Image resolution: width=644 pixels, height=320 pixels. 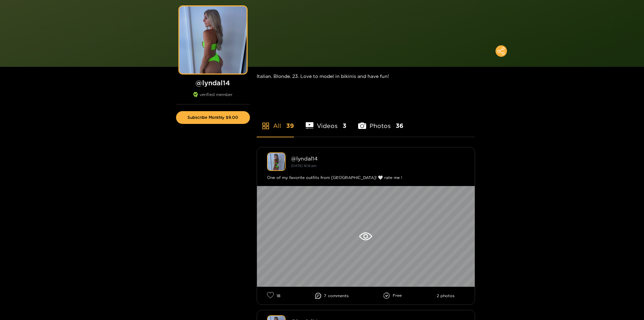 What do you see at coordinates (366, 76) in the screenshot?
I see `div: Italian. Blonde. 23. Love to model in bikinis and have fun!` at bounding box center [366, 76].